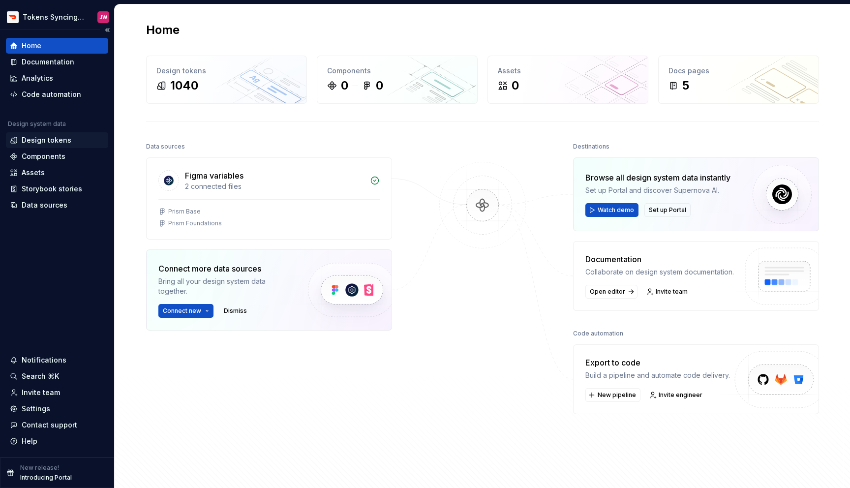 The width and height of the screenshot is (850, 488). What do you see at coordinates (568, 80) in the screenshot?
I see `a: Assets0` at bounding box center [568, 80].